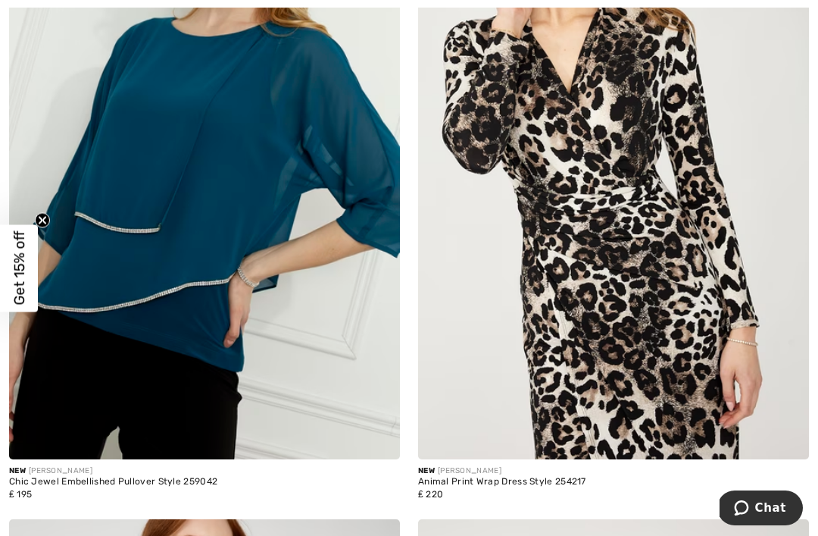  Describe the element at coordinates (20, 494) in the screenshot. I see `span: ₤ 195` at that location.